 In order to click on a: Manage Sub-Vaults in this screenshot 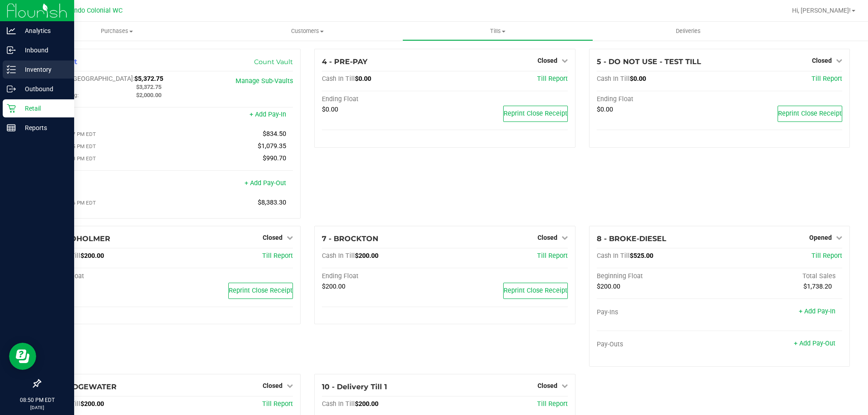, I will do `click(264, 81)`.